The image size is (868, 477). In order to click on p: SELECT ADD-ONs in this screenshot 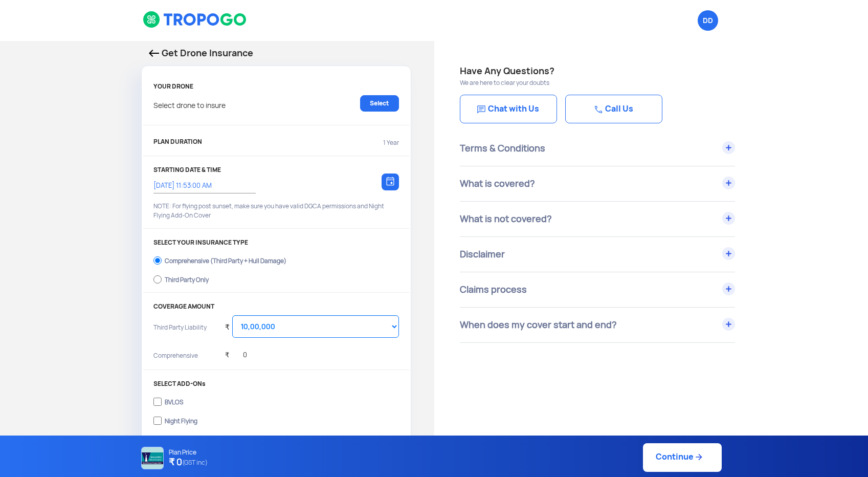, I will do `click(276, 384)`.